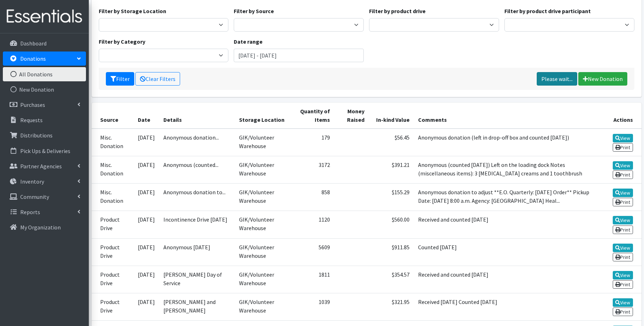 The width and height of the screenshot is (644, 326). I want to click on a: Distributions, so click(45, 136).